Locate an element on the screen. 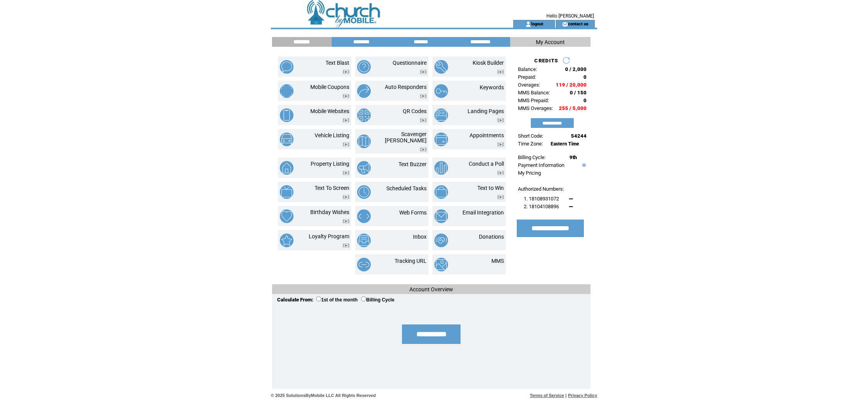  img: mobile-websites.png is located at coordinates (286, 115).